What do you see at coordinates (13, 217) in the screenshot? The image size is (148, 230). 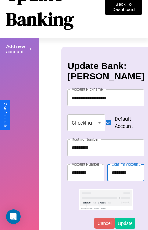 I see `div: Open Intercom Messenger` at bounding box center [13, 217].